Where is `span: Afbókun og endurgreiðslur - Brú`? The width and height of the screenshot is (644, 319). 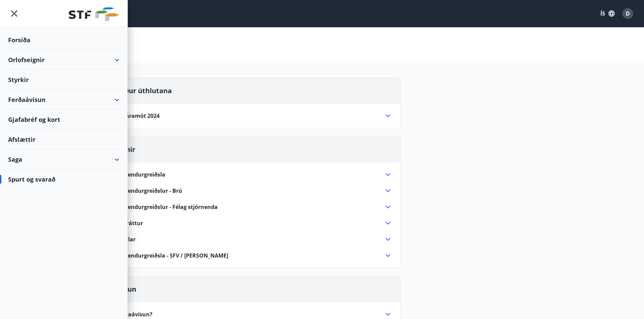 span: Afbókun og endurgreiðslur - Brú is located at coordinates (139, 191).